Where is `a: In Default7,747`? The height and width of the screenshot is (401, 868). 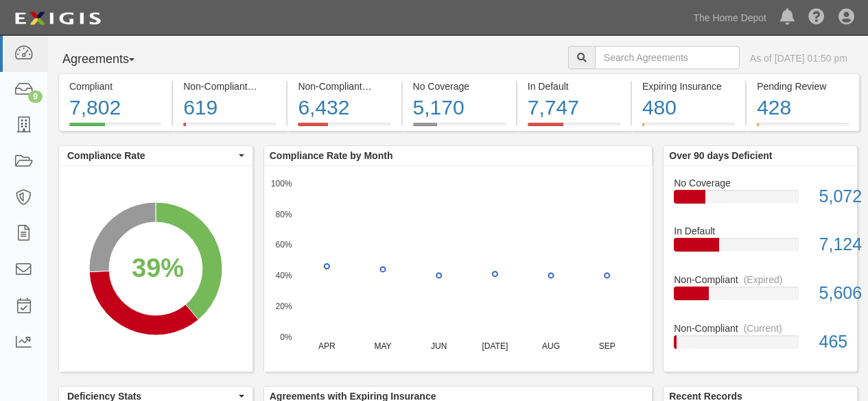
a: In Default7,747 is located at coordinates (574, 129).